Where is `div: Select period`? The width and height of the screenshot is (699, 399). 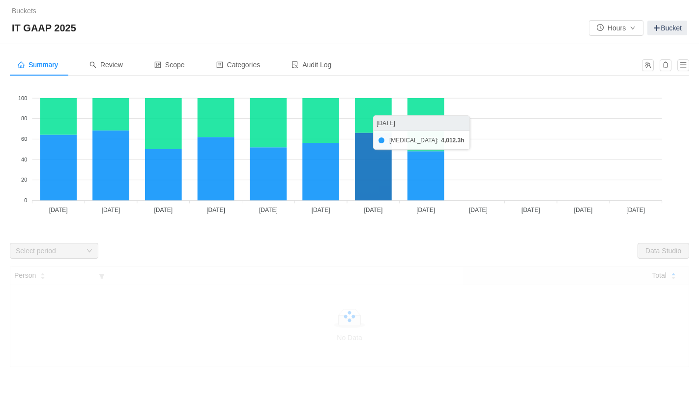 div: Select period is located at coordinates (49, 251).